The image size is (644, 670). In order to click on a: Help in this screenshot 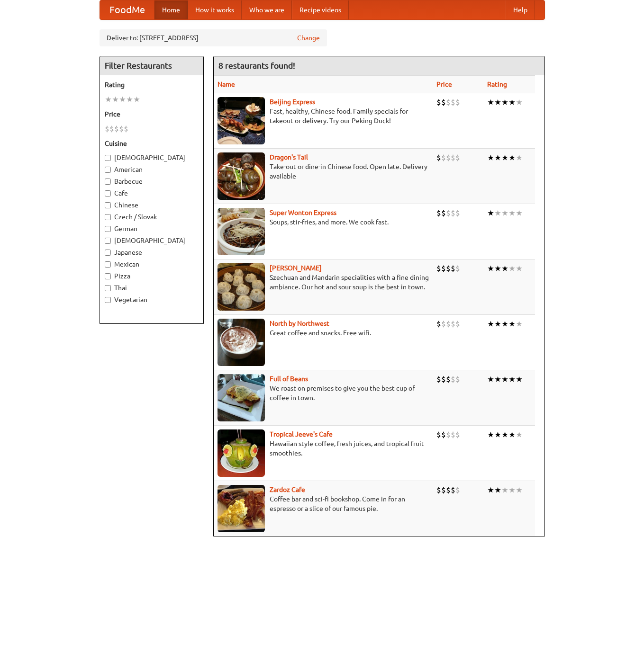, I will do `click(521, 10)`.